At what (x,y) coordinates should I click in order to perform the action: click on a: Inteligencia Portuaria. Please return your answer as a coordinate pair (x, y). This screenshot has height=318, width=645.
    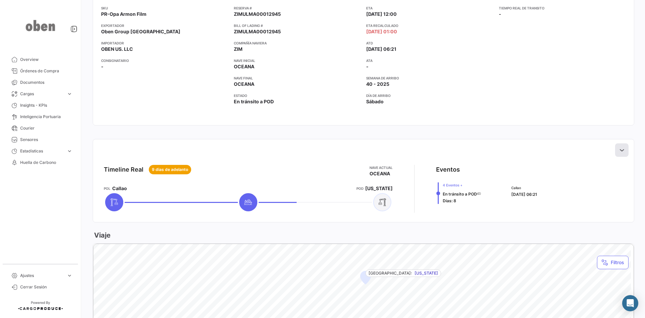
    Looking at the image, I should click on (40, 117).